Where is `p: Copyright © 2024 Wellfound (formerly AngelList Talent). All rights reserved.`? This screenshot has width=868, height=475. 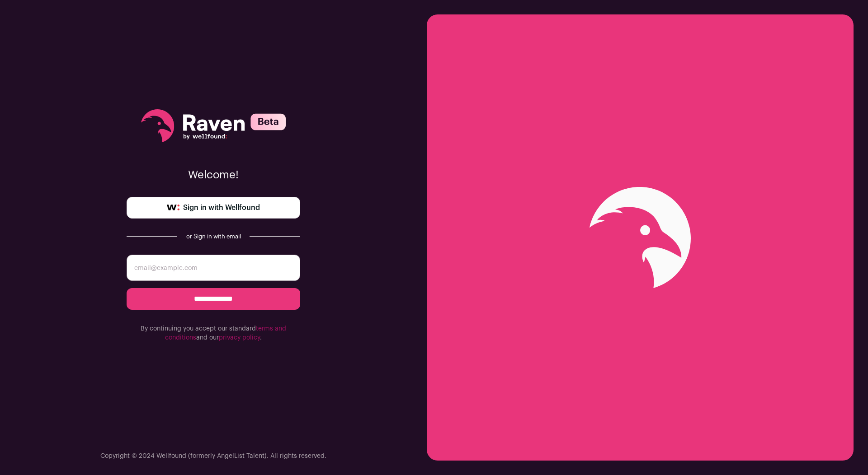
p: Copyright © 2024 Wellfound (formerly AngelList Talent). All rights reserved. is located at coordinates (213, 456).